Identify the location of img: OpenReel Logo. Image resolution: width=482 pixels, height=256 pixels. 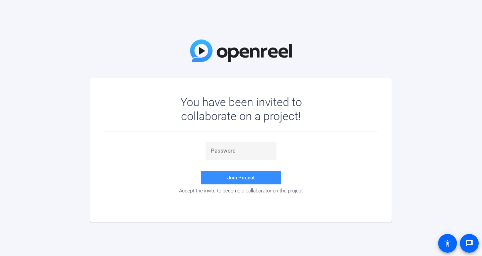
(241, 51).